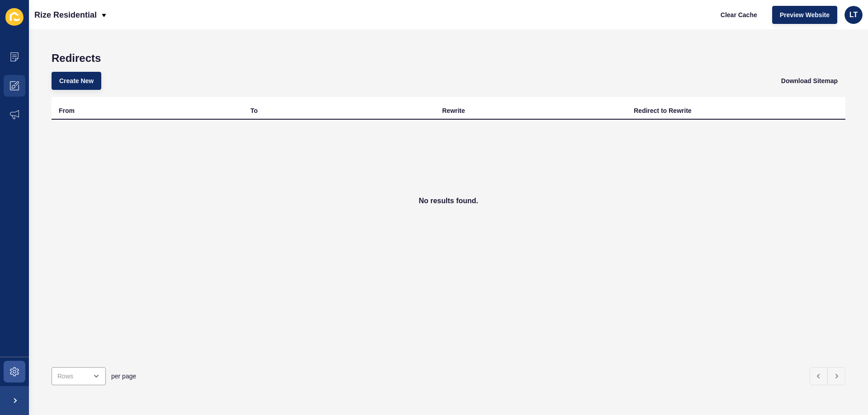  What do you see at coordinates (65, 15) in the screenshot?
I see `p: Rize Residential` at bounding box center [65, 15].